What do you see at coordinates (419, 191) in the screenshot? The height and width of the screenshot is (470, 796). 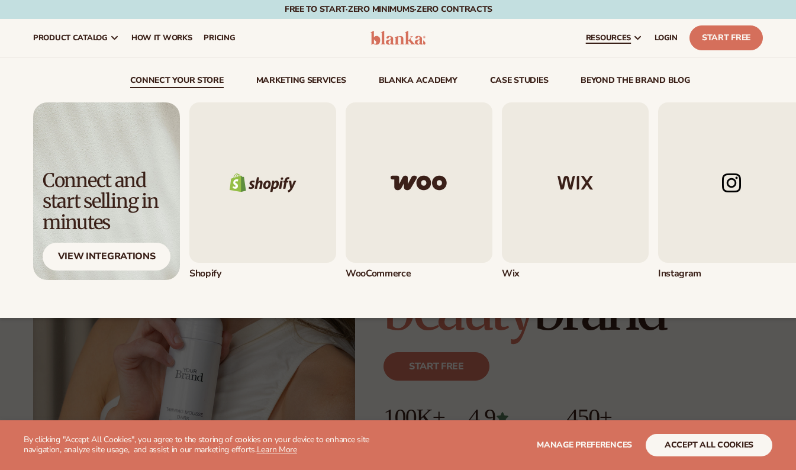 I see `a: Woo commerce logo. WooCommerce` at bounding box center [419, 191].